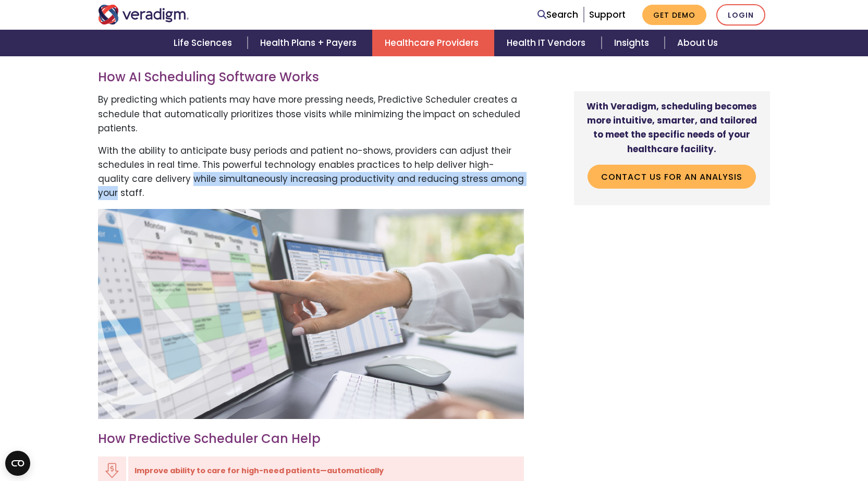  Describe the element at coordinates (557, 15) in the screenshot. I see `a: Search` at that location.